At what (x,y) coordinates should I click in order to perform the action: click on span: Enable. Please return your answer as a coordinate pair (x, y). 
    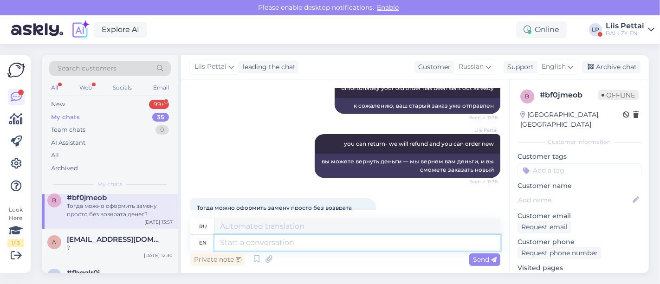
    Looking at the image, I should click on (388, 7).